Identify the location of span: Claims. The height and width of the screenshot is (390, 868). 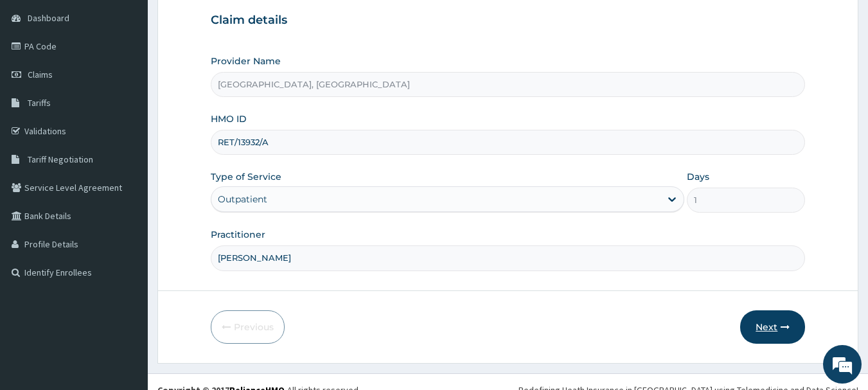
(40, 74).